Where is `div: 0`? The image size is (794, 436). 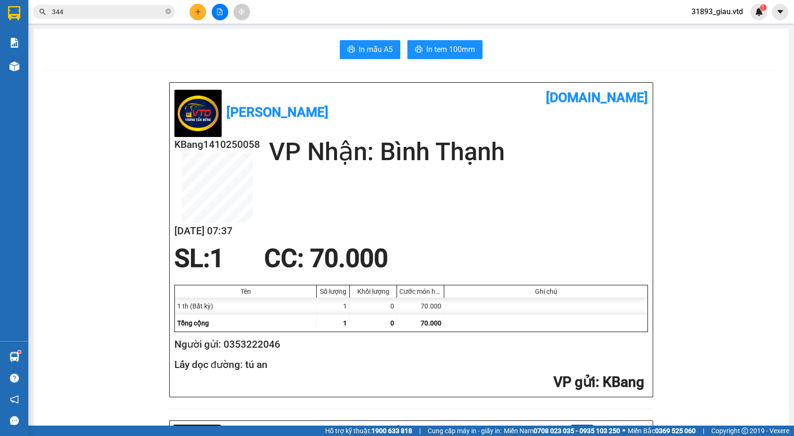
div: 0 is located at coordinates (374, 306).